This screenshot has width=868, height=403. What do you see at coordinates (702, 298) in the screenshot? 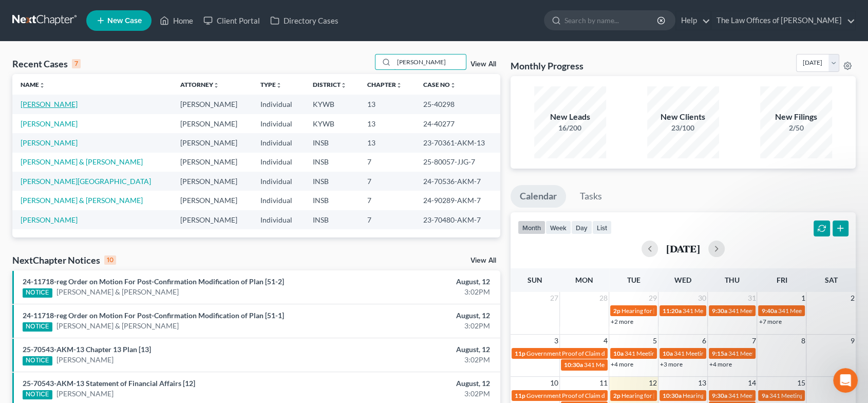
I see `span: 30` at bounding box center [702, 298].